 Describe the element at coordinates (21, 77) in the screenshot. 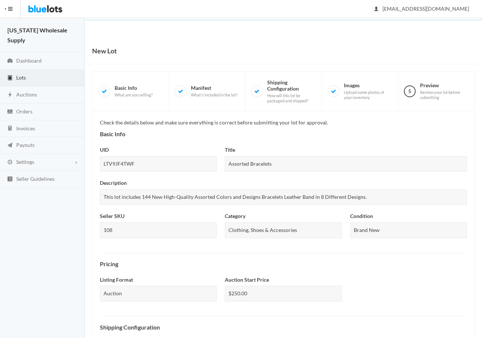

I see `span: Lots` at that location.